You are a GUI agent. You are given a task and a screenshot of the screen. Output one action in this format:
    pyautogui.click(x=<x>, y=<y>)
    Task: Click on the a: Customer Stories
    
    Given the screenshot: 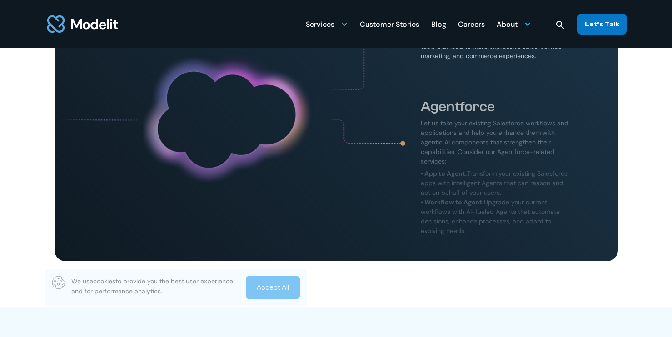 What is the action you would take?
    pyautogui.click(x=389, y=24)
    